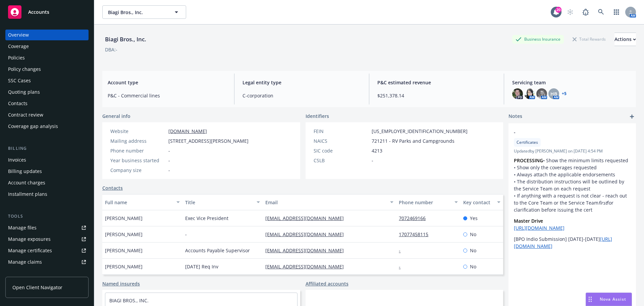 The height and width of the screenshot is (306, 644). Describe the element at coordinates (18, 35) in the screenshot. I see `div: Overview` at that location.